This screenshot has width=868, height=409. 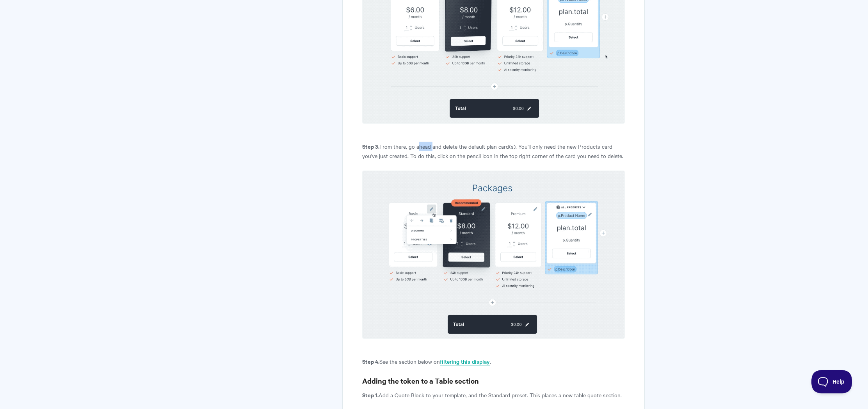 I want to click on strong: Step 3., so click(x=370, y=146).